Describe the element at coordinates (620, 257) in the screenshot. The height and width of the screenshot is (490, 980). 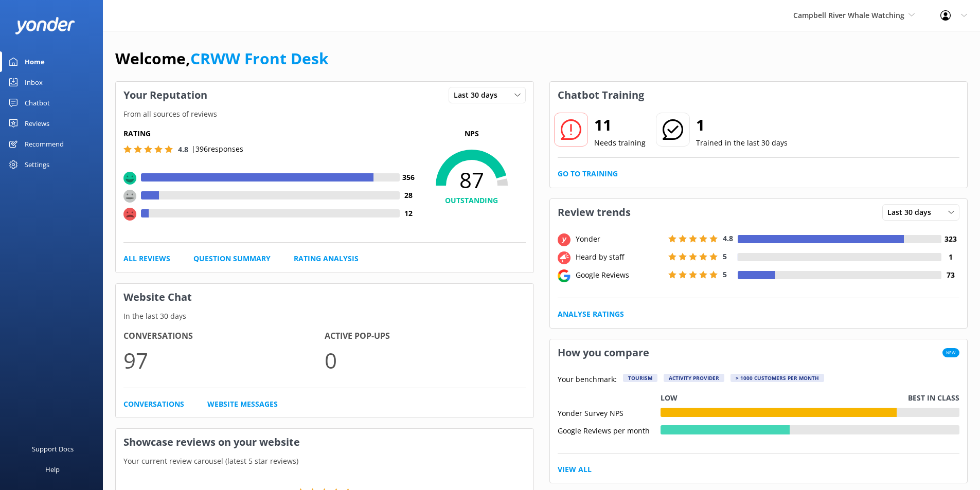
I see `div: Heard by staff` at that location.